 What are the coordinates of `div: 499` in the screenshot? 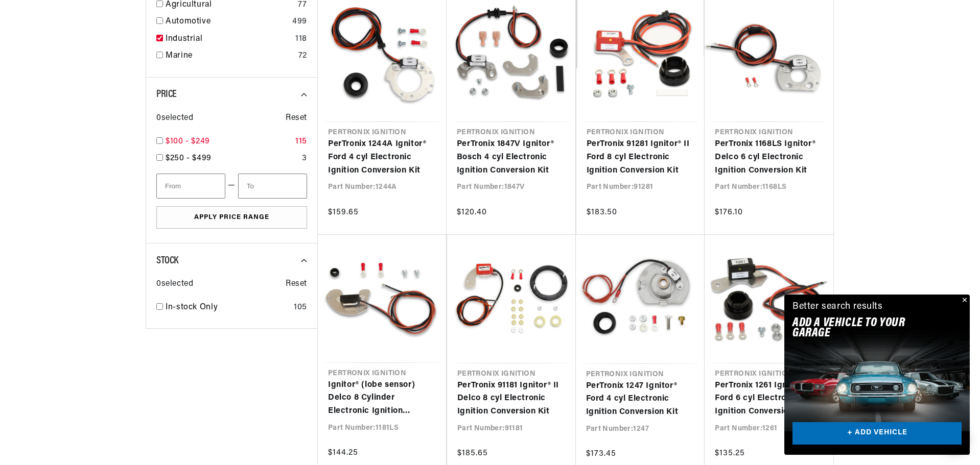 It's located at (299, 22).